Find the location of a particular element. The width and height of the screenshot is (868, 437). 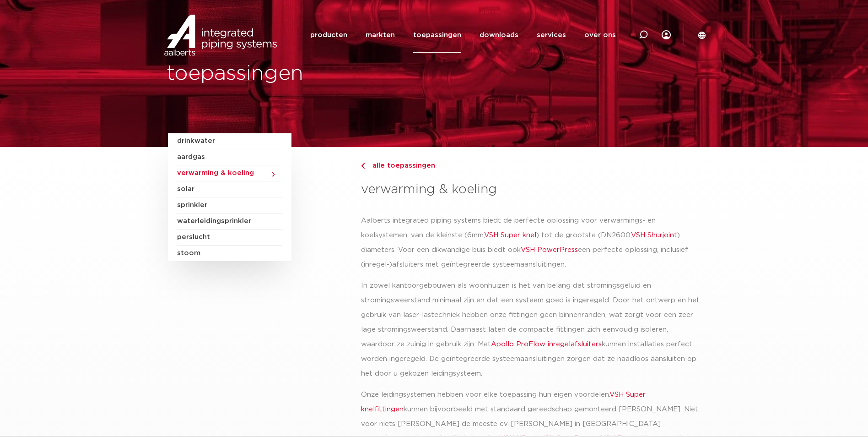

a: producten is located at coordinates (329, 35).